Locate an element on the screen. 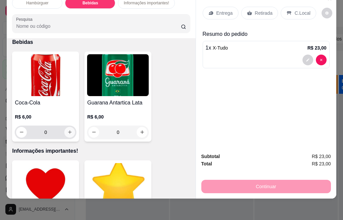  p: 1 x is located at coordinates (217, 48).